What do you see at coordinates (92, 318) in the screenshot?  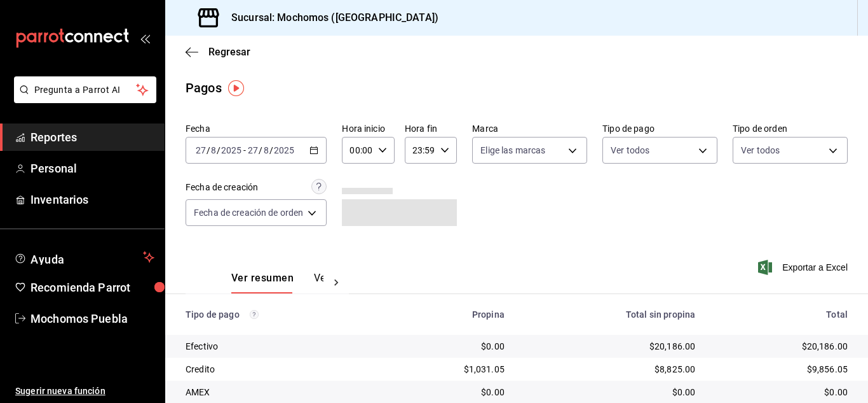 I see `span: Mochomos Puebla` at bounding box center [92, 318].